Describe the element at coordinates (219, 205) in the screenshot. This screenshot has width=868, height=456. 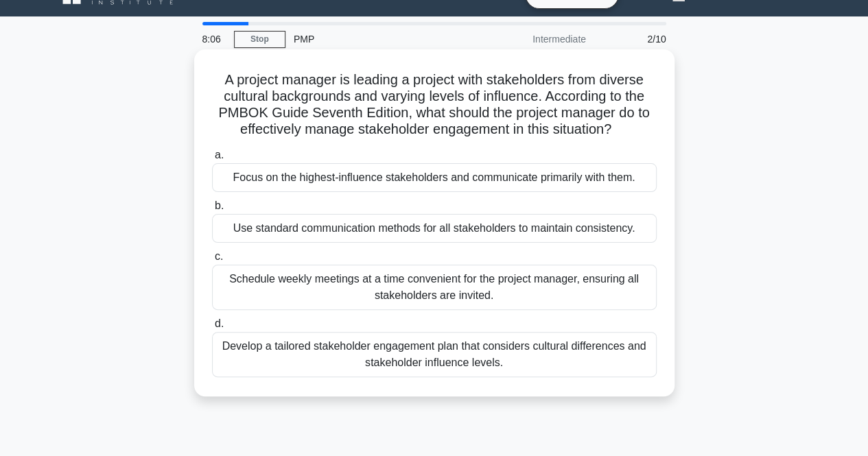
I see `span: b.` at that location.